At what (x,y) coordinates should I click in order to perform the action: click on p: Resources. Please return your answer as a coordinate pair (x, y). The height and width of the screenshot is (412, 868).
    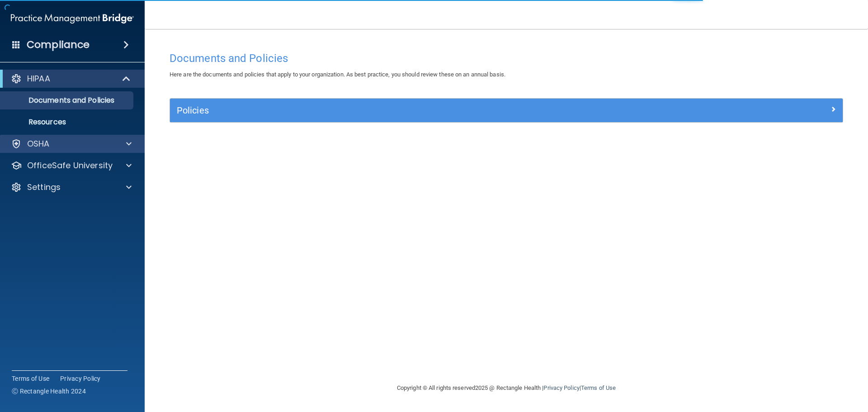
    Looking at the image, I should click on (67, 123).